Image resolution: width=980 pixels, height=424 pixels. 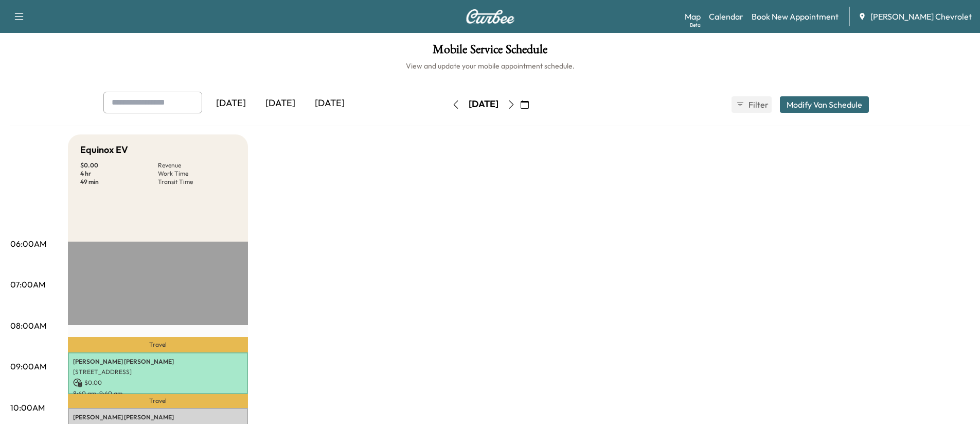 I want to click on span: Filter, so click(x=758, y=105).